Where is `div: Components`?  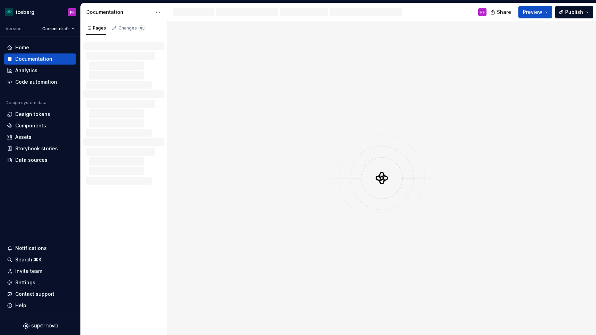
div: Components is located at coordinates (31, 125).